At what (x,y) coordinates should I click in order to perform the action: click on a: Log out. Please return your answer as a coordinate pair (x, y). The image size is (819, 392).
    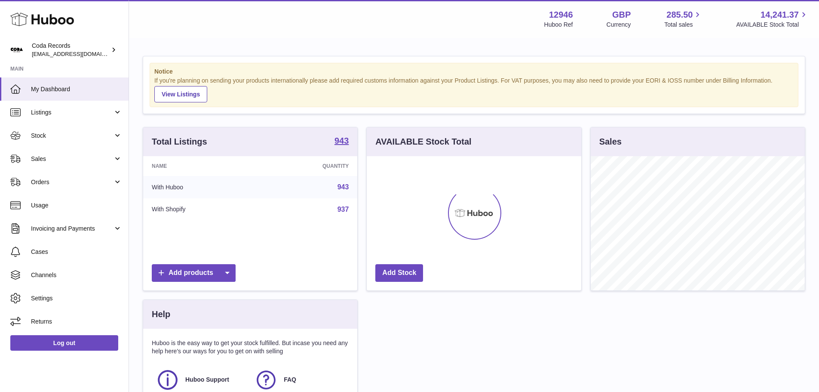
    Looking at the image, I should click on (64, 343).